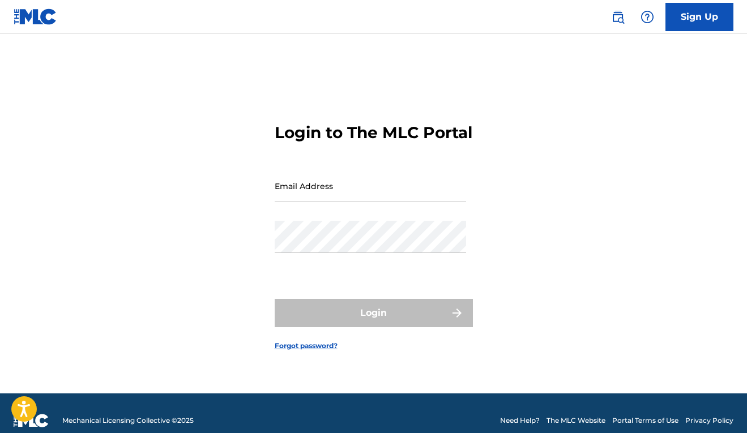 This screenshot has width=747, height=433. I want to click on a: Sign Up, so click(699, 17).